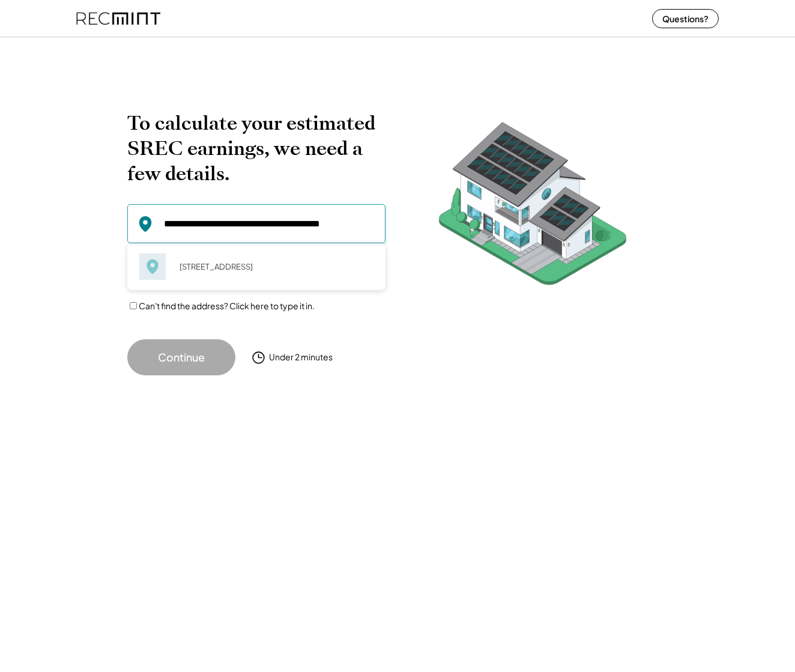  What do you see at coordinates (685, 19) in the screenshot?
I see `button: Questions?` at bounding box center [685, 19].